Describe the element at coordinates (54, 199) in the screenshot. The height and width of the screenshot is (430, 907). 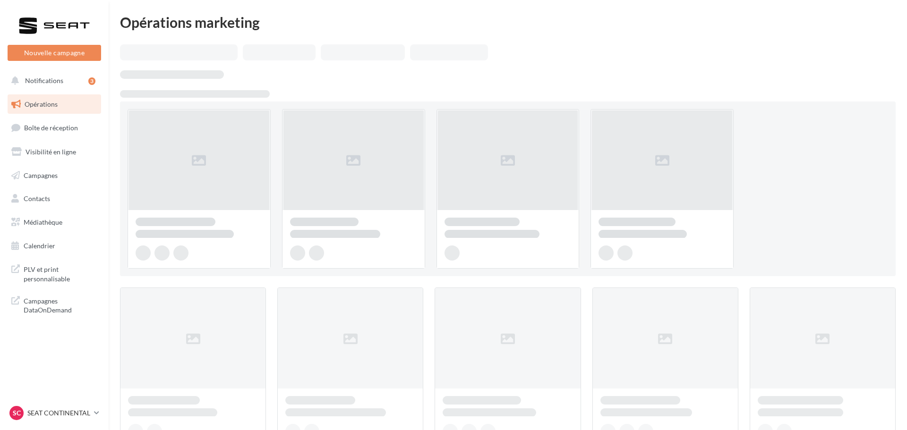
I see `a: Contacts` at that location.